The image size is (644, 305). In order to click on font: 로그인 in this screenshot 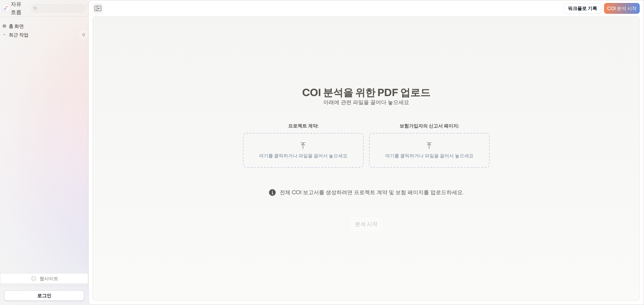, I will do `click(44, 295)`.